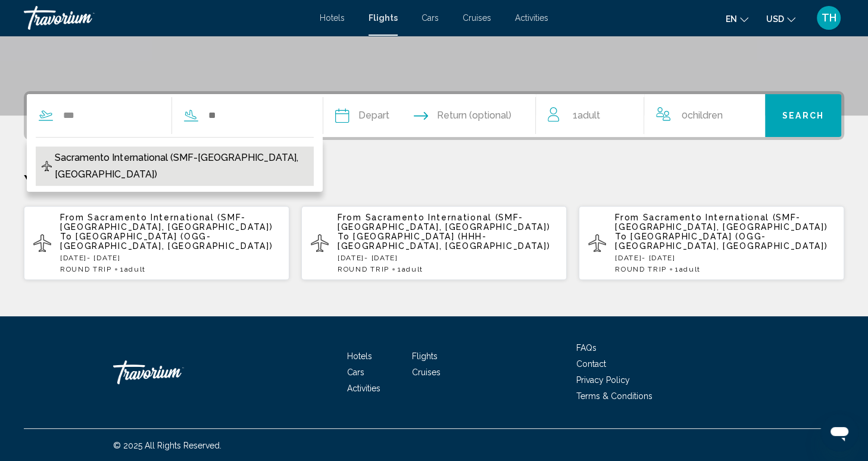 This screenshot has width=868, height=461. Describe the element at coordinates (781, 19) in the screenshot. I see `button: Change currency` at that location.